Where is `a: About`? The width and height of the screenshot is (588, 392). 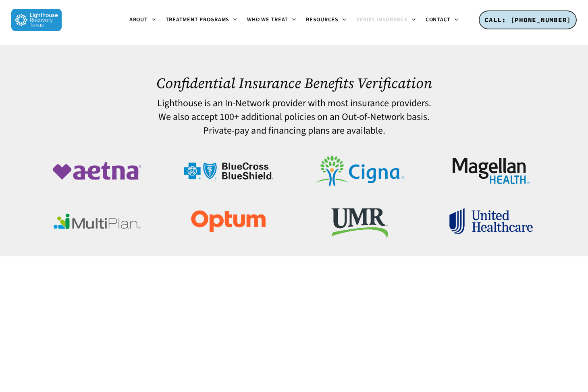
a: About is located at coordinates (142, 20).